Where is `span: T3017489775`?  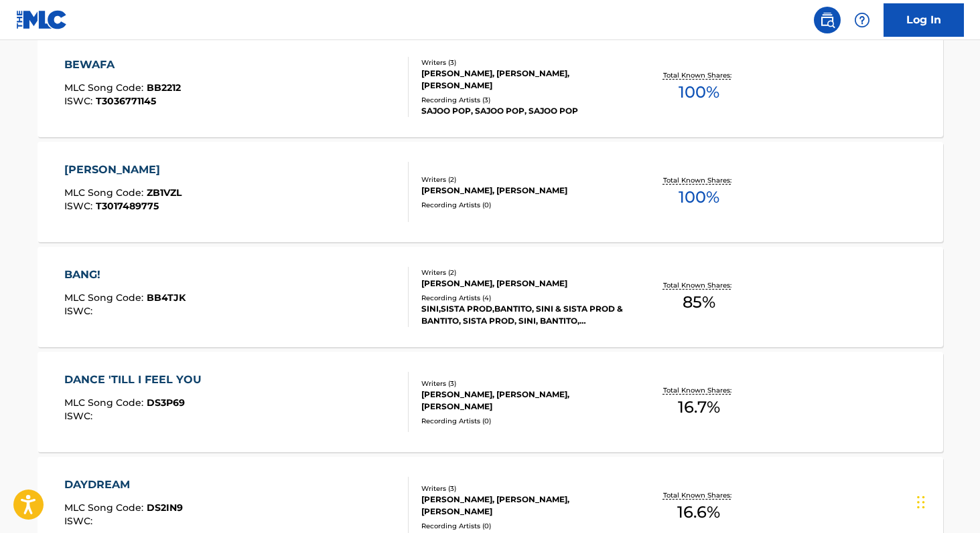
span: T3017489775 is located at coordinates (127, 206).